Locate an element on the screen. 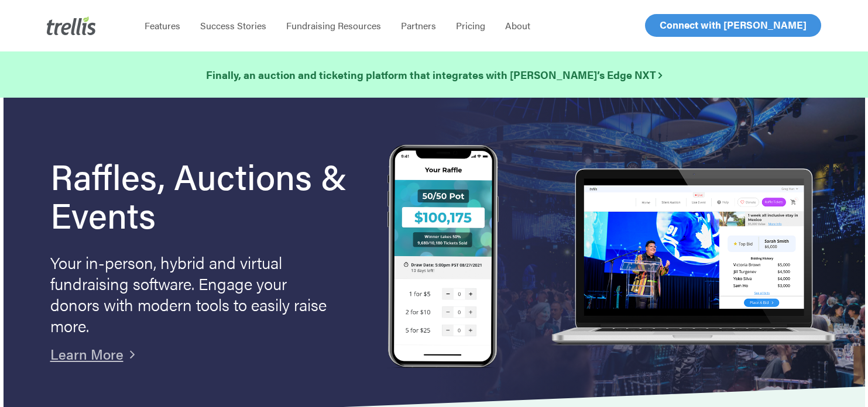 The image size is (868, 407). span: Fundraising Resources is located at coordinates (334, 25).